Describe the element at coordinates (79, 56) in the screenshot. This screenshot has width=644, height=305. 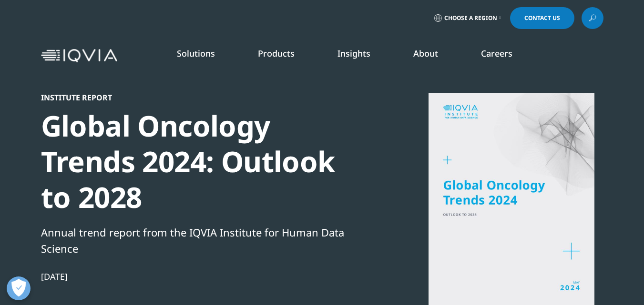
I see `img: IQVIA Healthcare Information Technology and Pharma Clinical Research Company` at that location.